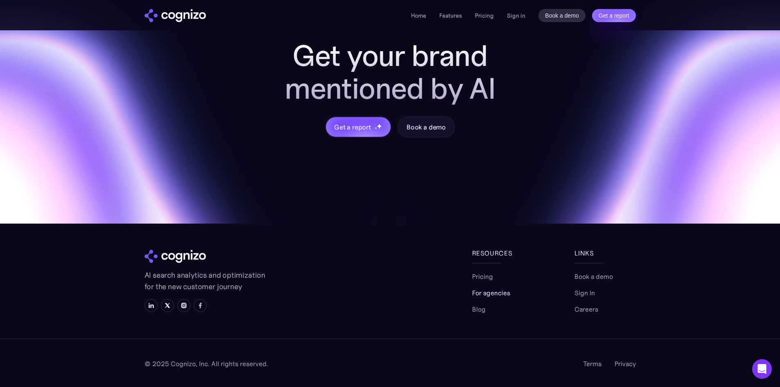 The image size is (780, 387). Describe the element at coordinates (451, 16) in the screenshot. I see `a: Features` at that location.